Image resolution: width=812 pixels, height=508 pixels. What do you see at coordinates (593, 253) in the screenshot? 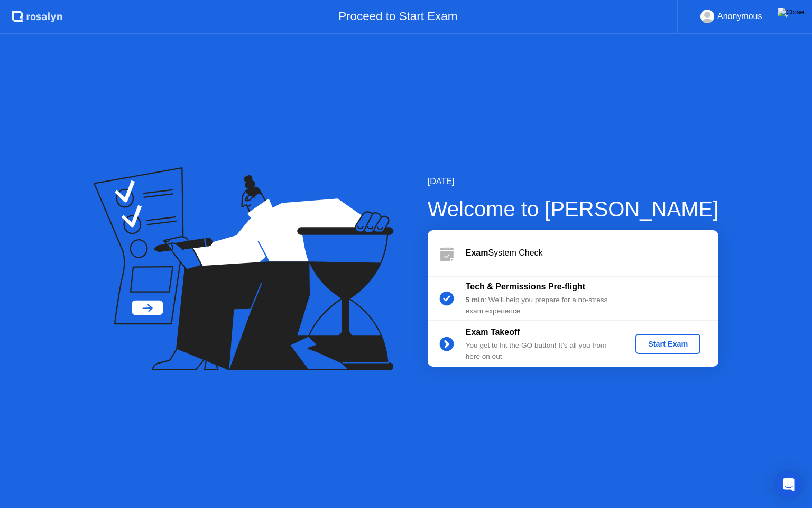
I see `div: System Check` at bounding box center [593, 253].